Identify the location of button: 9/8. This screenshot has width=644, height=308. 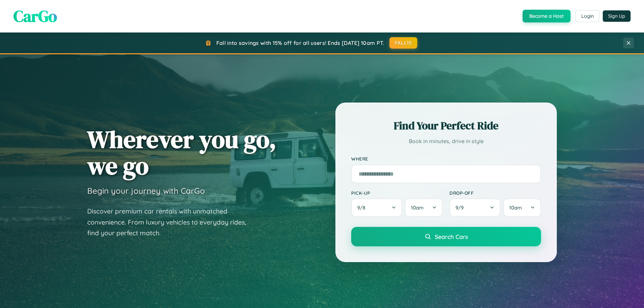
(377, 208).